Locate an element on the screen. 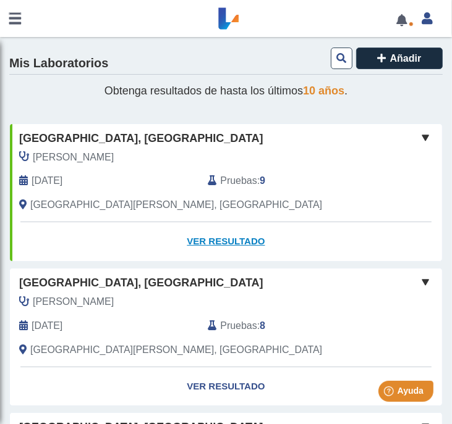  span: Obtenga resultados de hasta los últimos . is located at coordinates (225, 91).